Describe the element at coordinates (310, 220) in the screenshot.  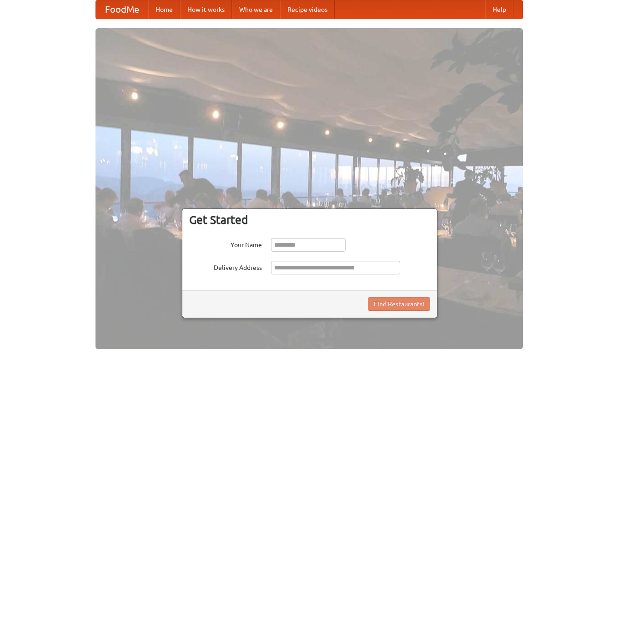
I see `h3: Get Started` at that location.